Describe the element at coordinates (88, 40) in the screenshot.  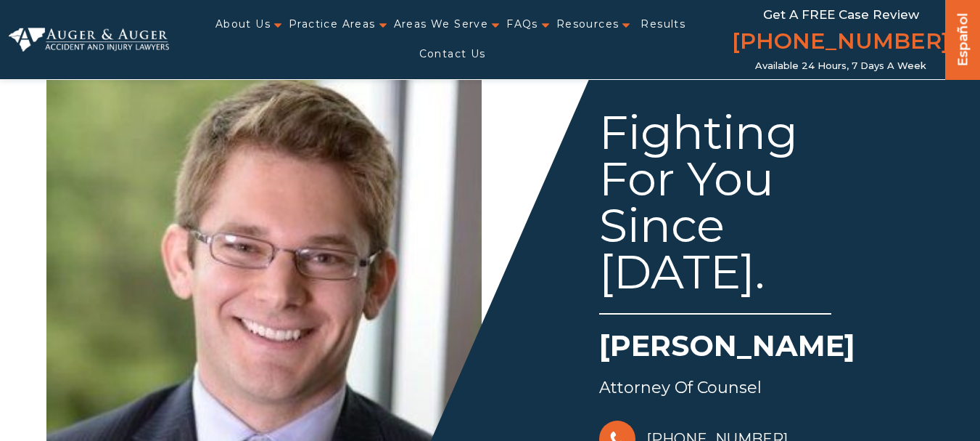
I see `img: Auger & Auger Accident and Injury Lawyers Logo` at that location.